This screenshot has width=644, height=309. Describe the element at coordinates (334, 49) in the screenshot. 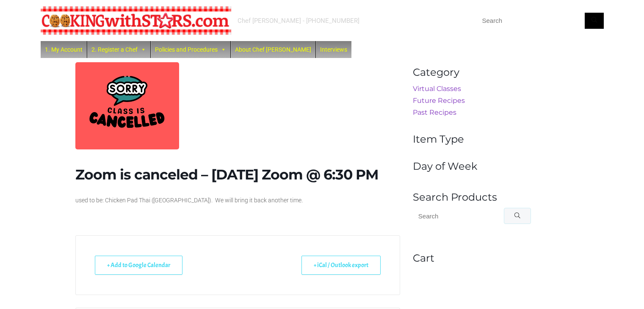

I see `a: Interviews` at that location.